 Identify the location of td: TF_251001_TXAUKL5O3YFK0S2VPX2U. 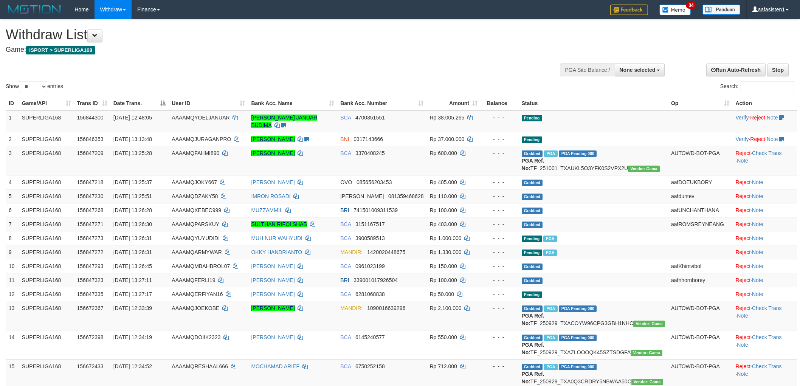
(593, 160).